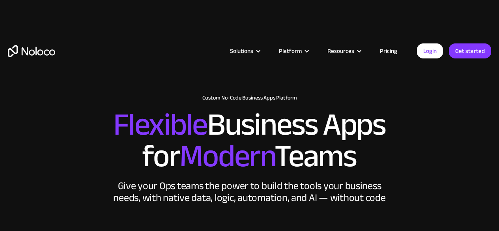 The height and width of the screenshot is (231, 499). Describe the element at coordinates (160, 124) in the screenshot. I see `span: Flexible` at that location.